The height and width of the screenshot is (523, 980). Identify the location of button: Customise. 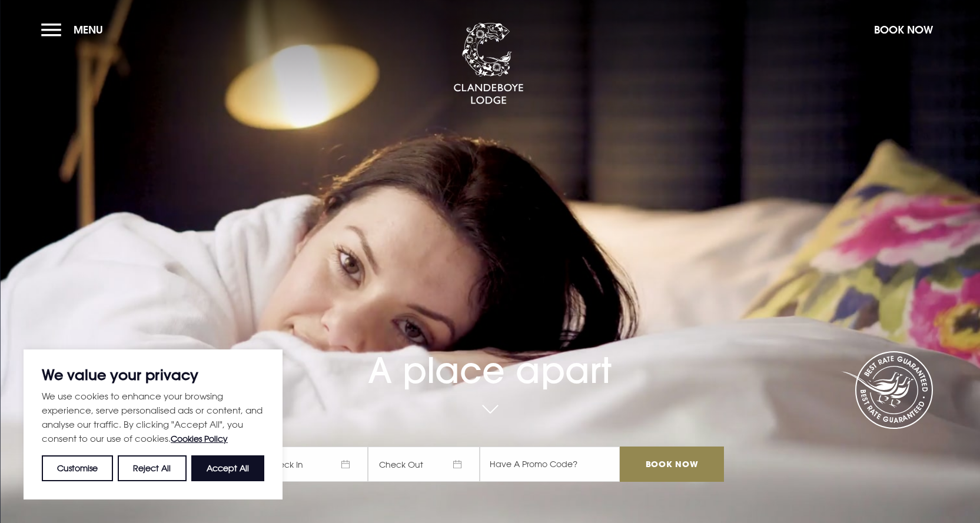
(77, 468).